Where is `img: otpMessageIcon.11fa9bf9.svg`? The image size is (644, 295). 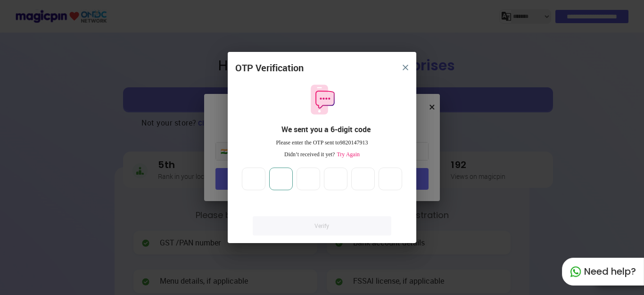 img: otpMessageIcon.11fa9bf9.svg is located at coordinates (322, 100).